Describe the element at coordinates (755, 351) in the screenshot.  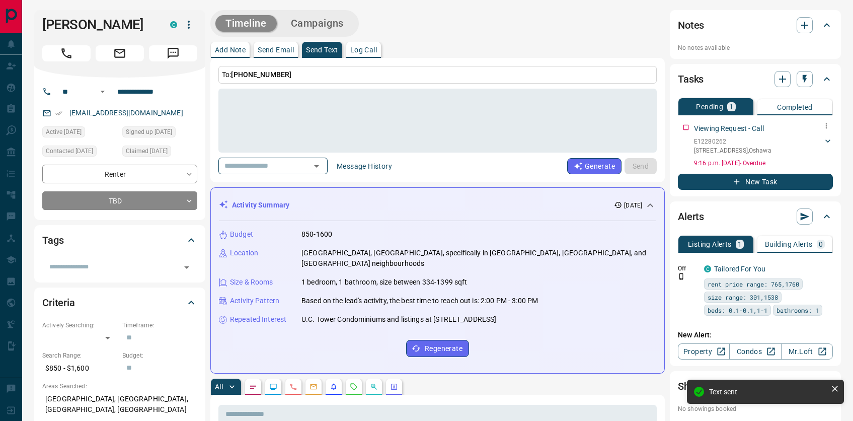
I see `a: Condos` at that location.